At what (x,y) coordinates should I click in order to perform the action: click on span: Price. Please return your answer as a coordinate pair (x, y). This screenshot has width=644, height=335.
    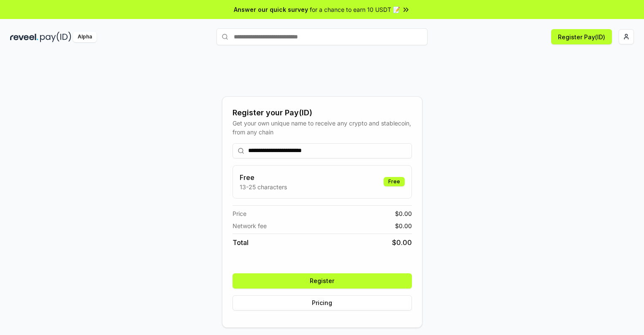
    Looking at the image, I should click on (239, 213).